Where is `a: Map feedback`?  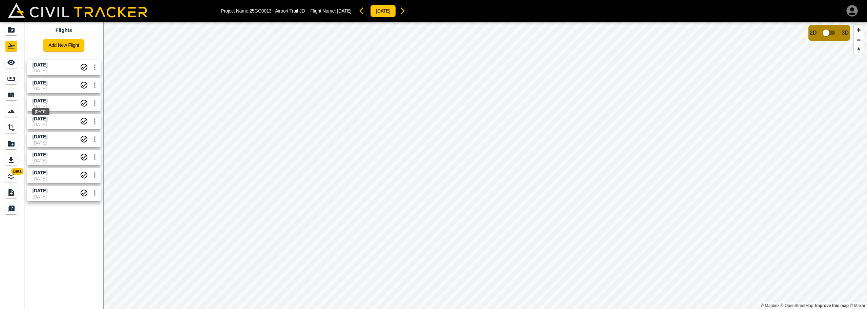
a: Map feedback is located at coordinates (832, 305).